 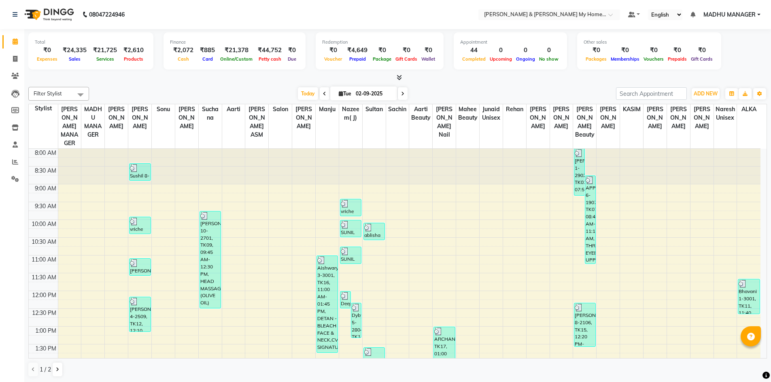 What do you see at coordinates (510, 42) in the screenshot?
I see `div: Appointment` at bounding box center [510, 42].